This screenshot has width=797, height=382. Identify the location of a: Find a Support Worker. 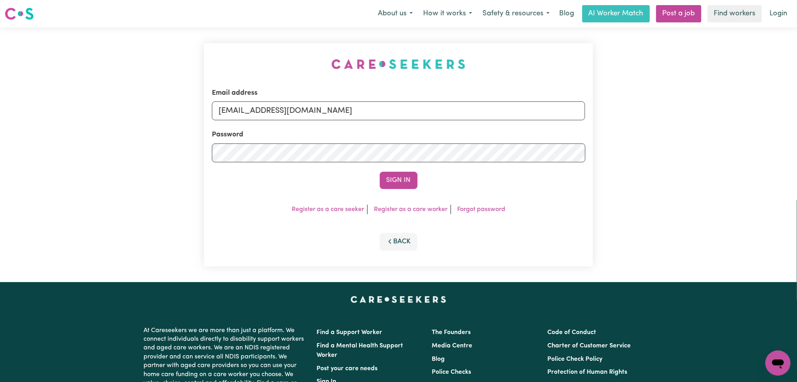
(350, 333).